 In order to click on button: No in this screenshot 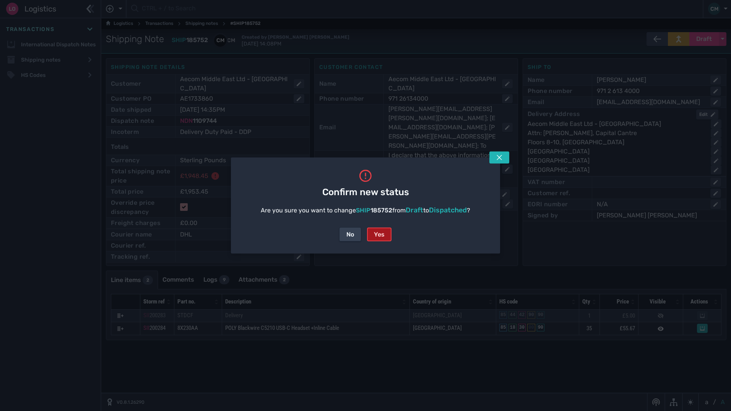, I will do `click(350, 235)`.